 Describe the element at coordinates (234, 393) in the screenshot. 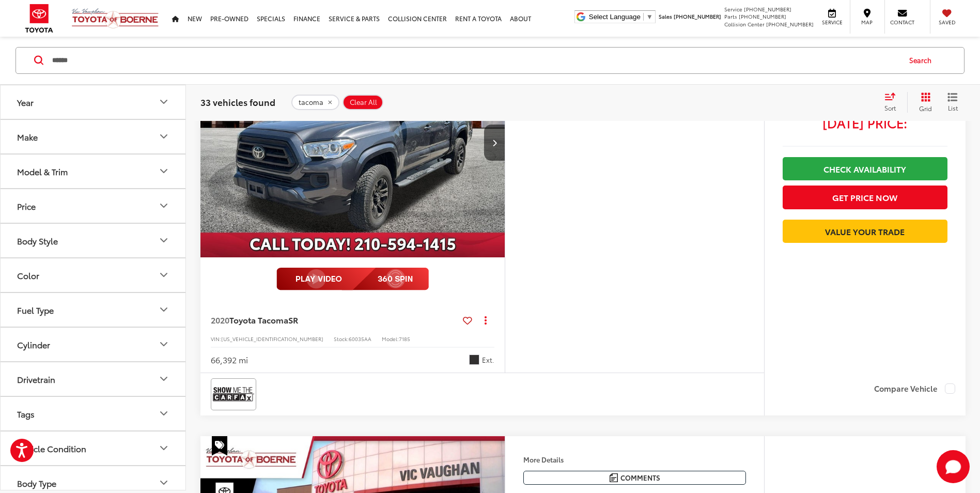

I see `img: View CARFAX report` at that location.